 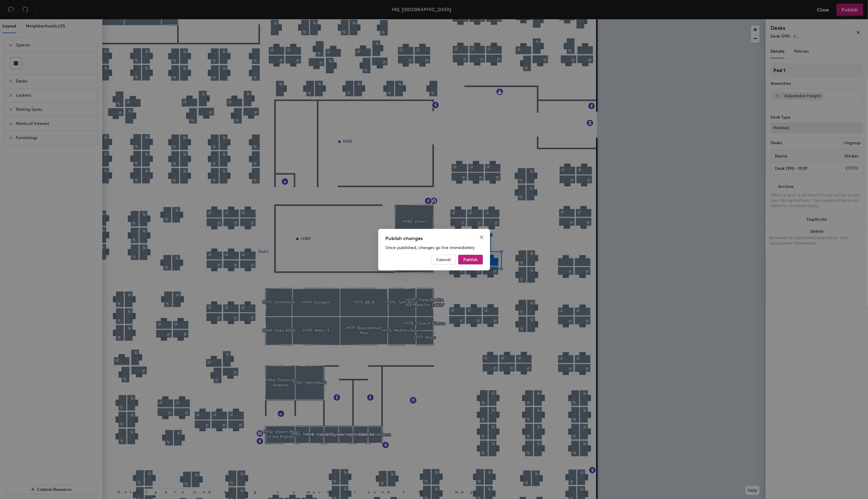 I want to click on span: Publish, so click(x=470, y=259).